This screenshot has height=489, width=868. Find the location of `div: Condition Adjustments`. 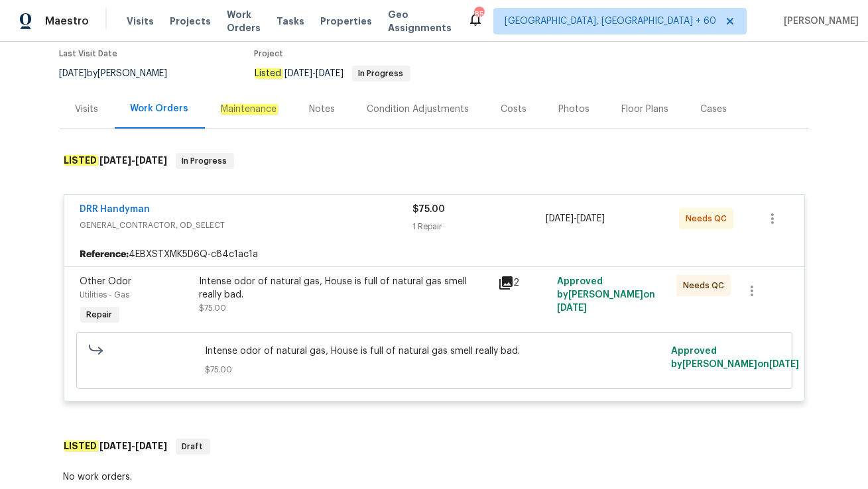

div: Condition Adjustments is located at coordinates (418, 109).